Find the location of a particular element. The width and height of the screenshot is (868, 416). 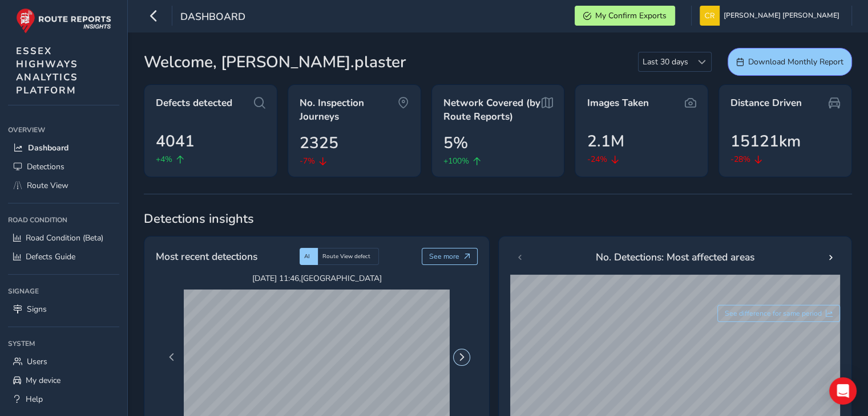

span: Most recent detections is located at coordinates (206, 257).